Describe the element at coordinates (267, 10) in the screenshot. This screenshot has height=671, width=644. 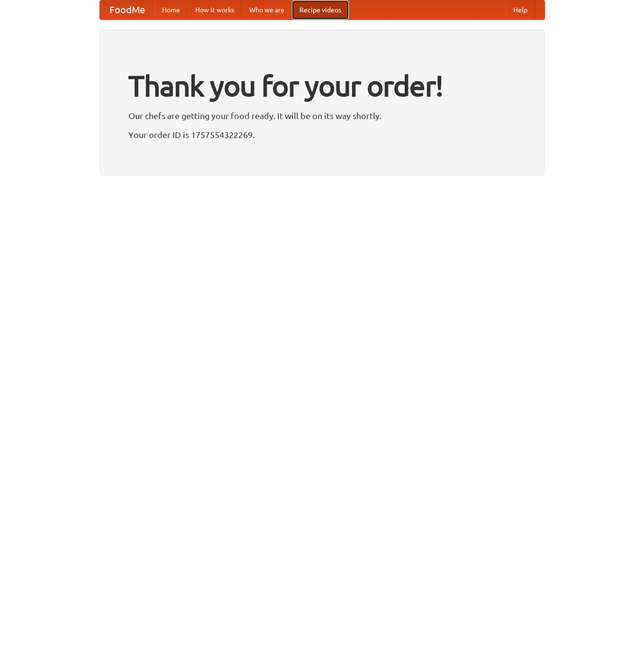
I see `a: Who we are` at that location.